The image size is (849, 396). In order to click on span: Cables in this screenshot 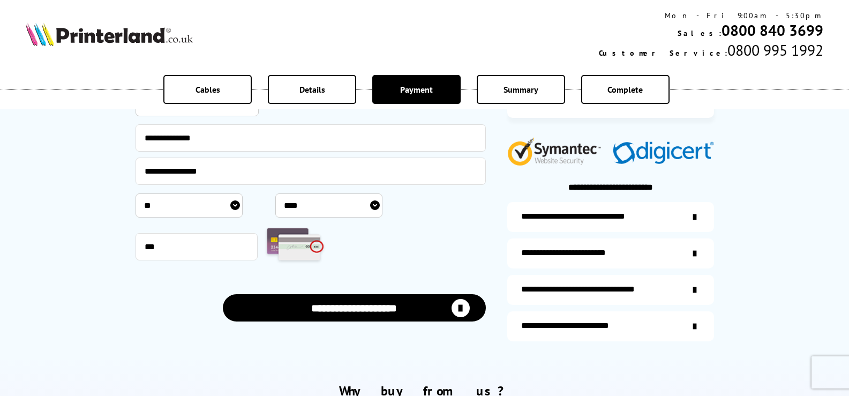, I will do `click(208, 89)`.